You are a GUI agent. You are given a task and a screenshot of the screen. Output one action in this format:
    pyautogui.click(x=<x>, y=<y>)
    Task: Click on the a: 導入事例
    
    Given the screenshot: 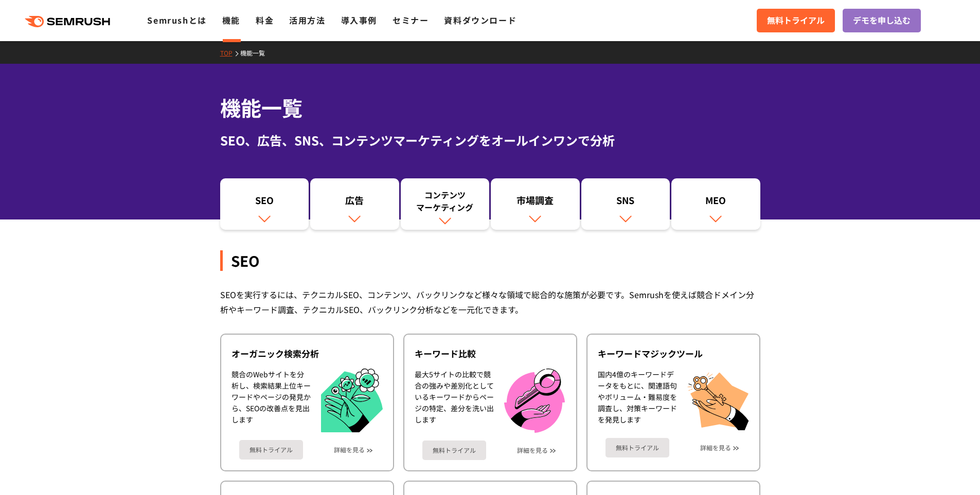 What is the action you would take?
    pyautogui.click(x=359, y=20)
    